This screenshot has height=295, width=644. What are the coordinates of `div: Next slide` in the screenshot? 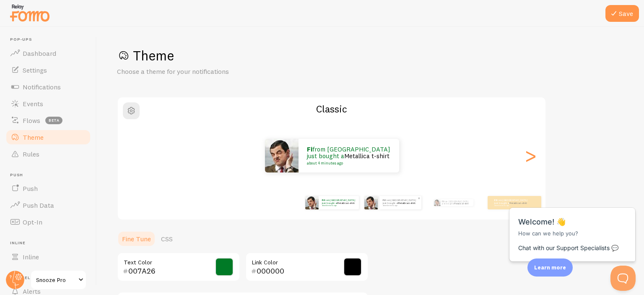 It's located at (531, 156).